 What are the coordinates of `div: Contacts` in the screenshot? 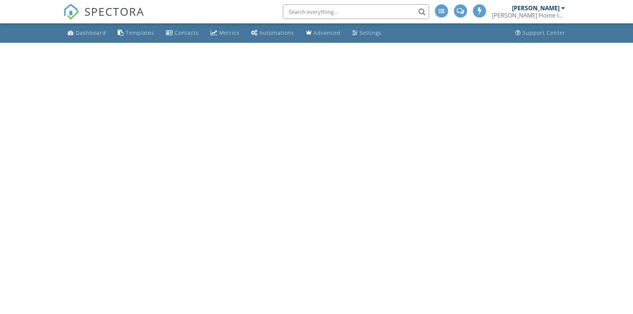 It's located at (187, 33).